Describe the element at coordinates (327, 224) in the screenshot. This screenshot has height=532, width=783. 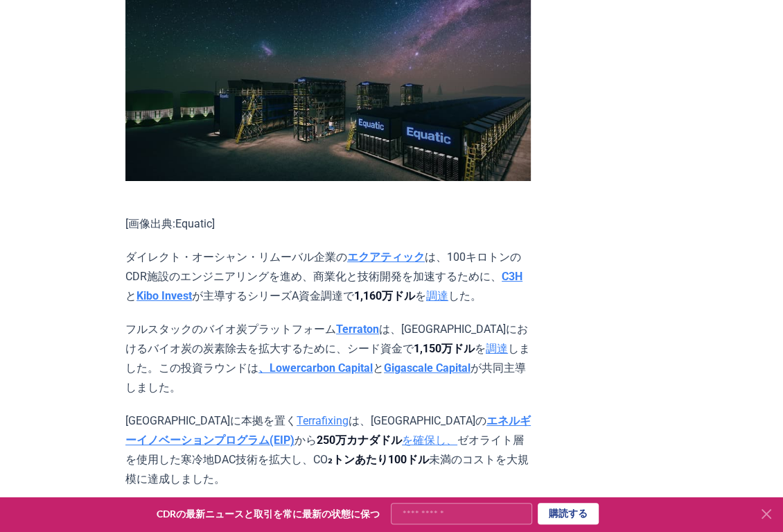
I see `p: [画像出典:Equatic]` at that location.